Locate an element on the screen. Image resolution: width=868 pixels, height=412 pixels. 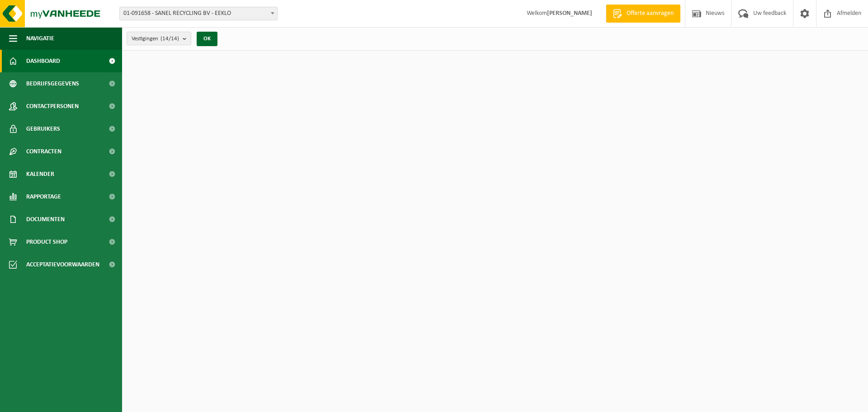
count: (14/14) is located at coordinates (169, 39).